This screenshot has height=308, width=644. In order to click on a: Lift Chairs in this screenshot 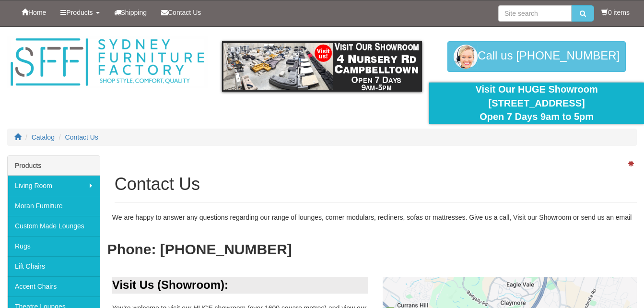, I will do `click(54, 267)`.